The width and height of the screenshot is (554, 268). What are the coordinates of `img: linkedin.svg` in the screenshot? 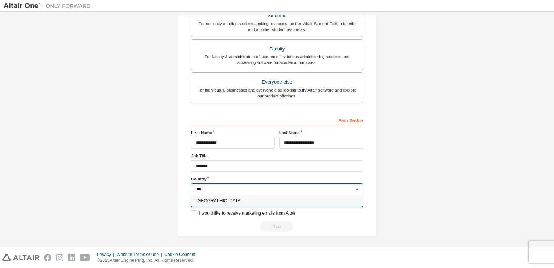 It's located at (71, 257).